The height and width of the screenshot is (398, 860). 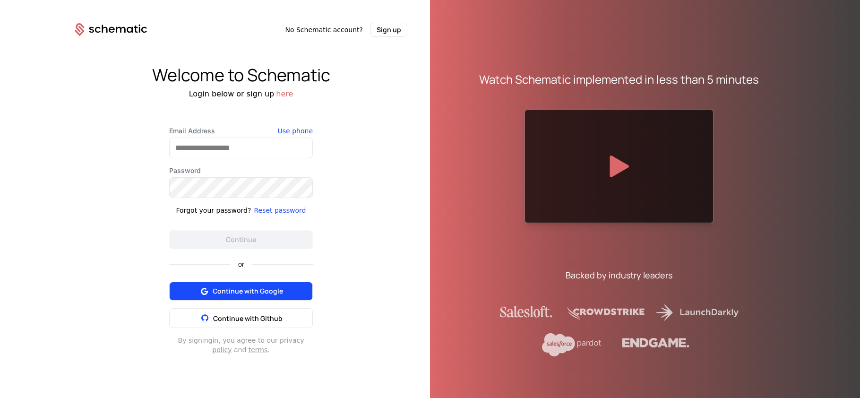 I want to click on div: Login below or sign up, so click(x=241, y=94).